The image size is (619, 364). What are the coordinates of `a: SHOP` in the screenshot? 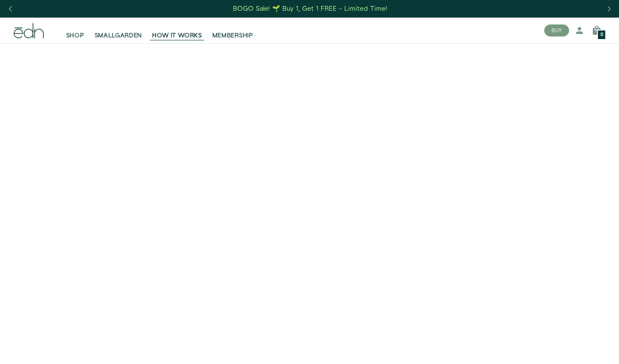 It's located at (75, 31).